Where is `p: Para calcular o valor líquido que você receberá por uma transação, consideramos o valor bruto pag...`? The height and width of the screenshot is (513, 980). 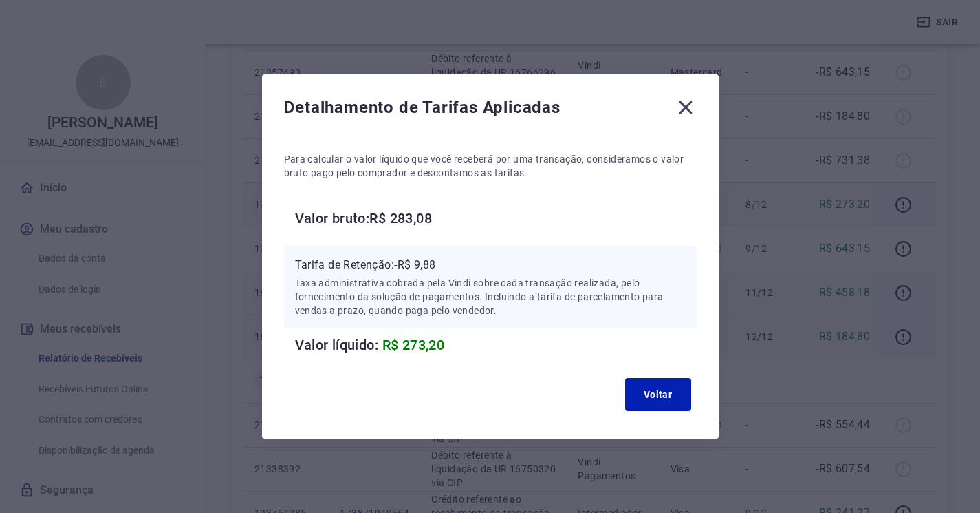
p: Para calcular o valor líquido que você receberá por uma transação, consideramos o valor bruto pag... is located at coordinates (491, 166).